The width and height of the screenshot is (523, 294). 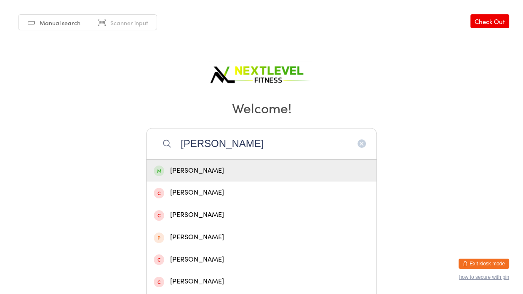 I want to click on img: Next Level Fitness, so click(x=262, y=72).